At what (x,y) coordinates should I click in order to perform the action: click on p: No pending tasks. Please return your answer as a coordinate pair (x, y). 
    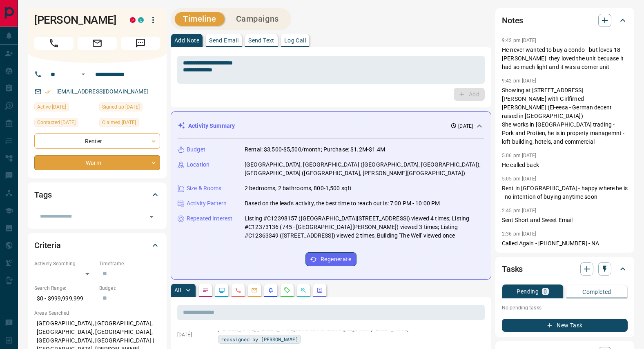
    Looking at the image, I should click on (565, 308).